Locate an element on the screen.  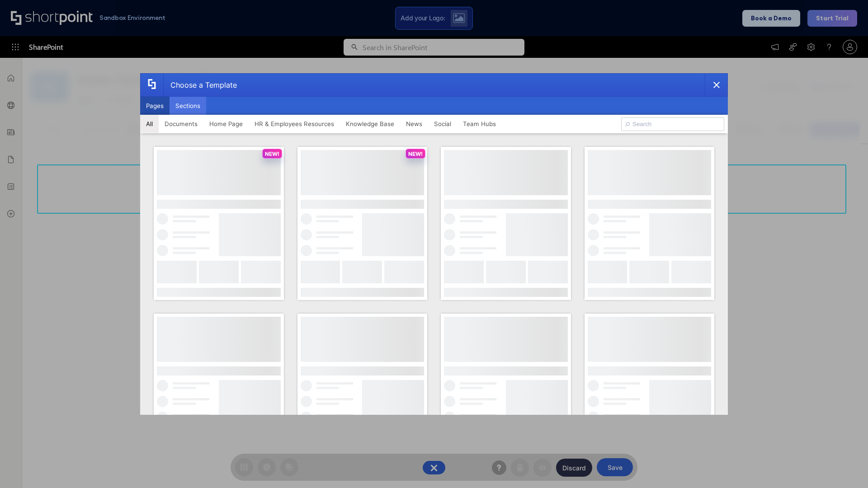
button: Sections is located at coordinates (187, 106).